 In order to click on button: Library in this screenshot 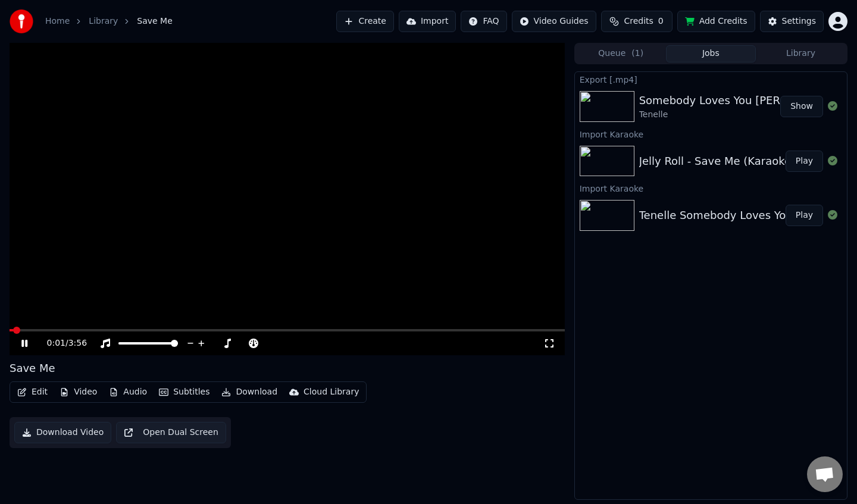, I will do `click(800, 53)`.